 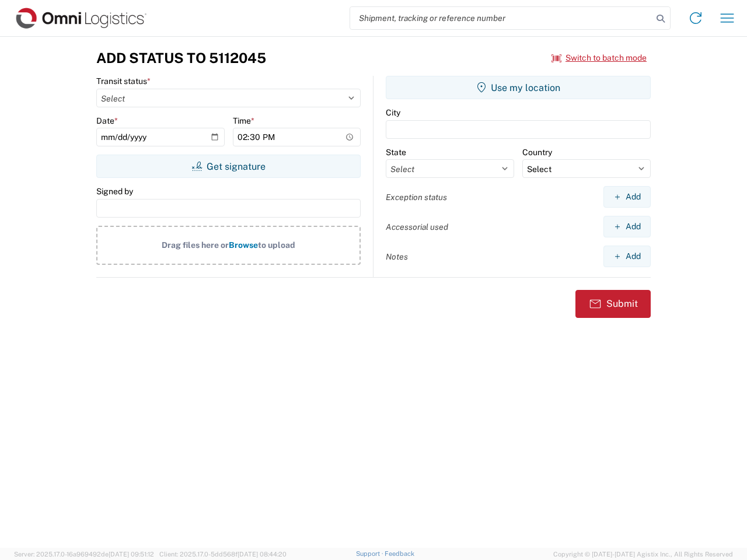 I want to click on span: Server: 2025.17.0-16a969492de, so click(x=84, y=554).